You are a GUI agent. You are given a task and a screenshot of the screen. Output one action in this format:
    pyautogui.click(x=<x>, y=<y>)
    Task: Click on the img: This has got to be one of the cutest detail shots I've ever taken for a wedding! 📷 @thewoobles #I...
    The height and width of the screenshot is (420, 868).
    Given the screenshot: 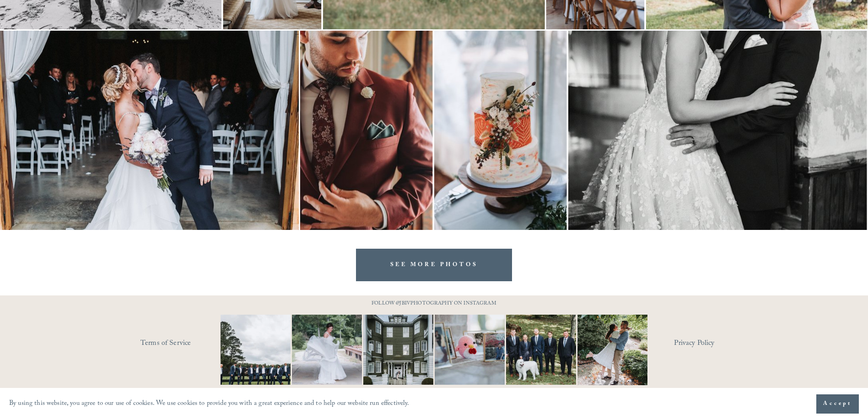 What is the action you would take?
    pyautogui.click(x=470, y=349)
    